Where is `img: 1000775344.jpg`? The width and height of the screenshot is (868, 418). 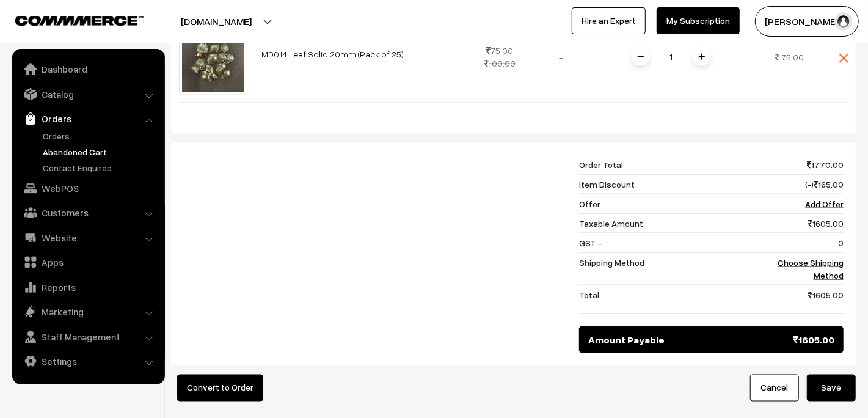 img: 1000775344.jpg is located at coordinates (213, 57).